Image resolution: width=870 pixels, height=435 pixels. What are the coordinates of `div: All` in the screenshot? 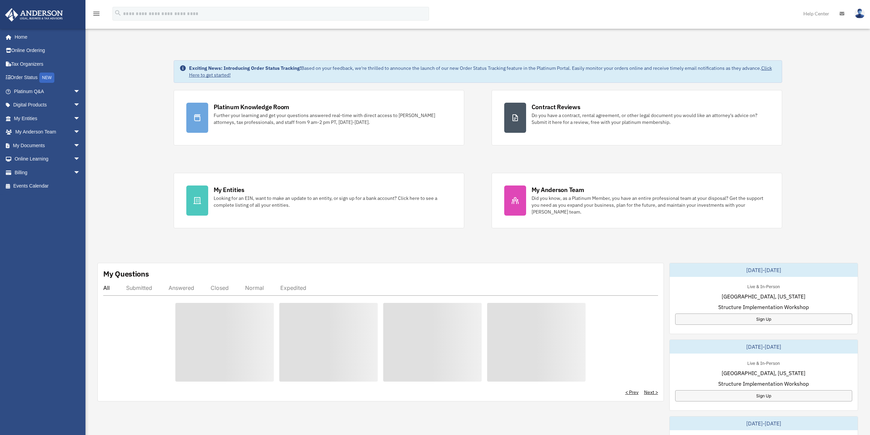 It's located at (106, 288).